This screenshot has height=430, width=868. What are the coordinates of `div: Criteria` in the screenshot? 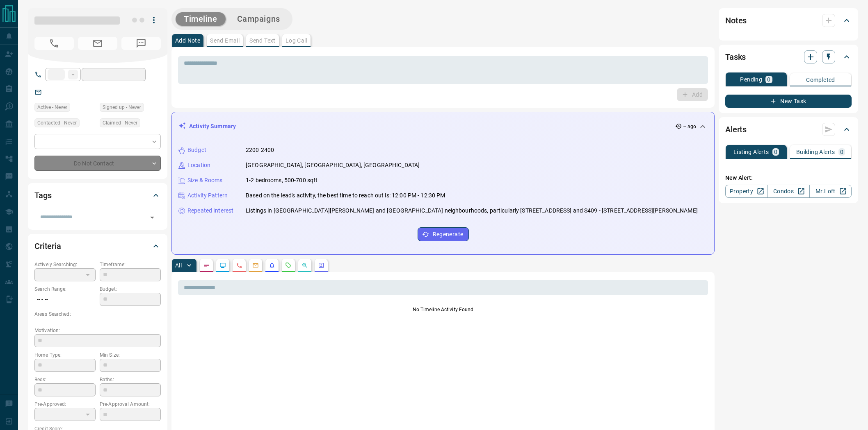 It's located at (98, 246).